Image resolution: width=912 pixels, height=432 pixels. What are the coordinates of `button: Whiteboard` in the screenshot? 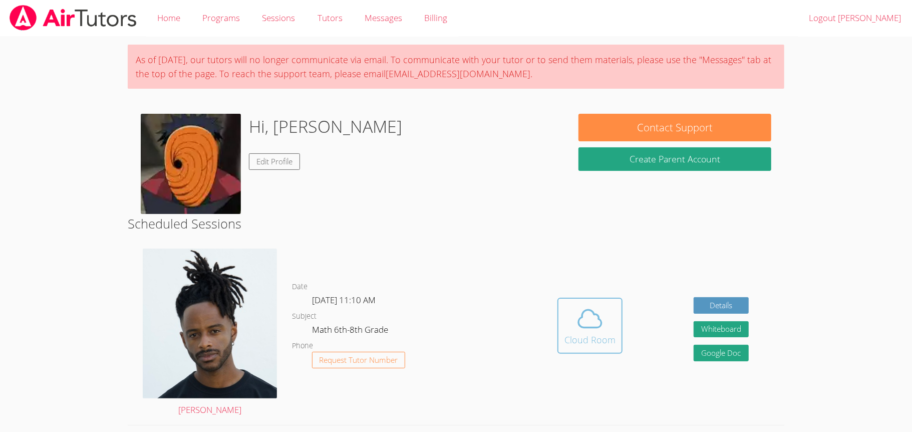 It's located at (721, 329).